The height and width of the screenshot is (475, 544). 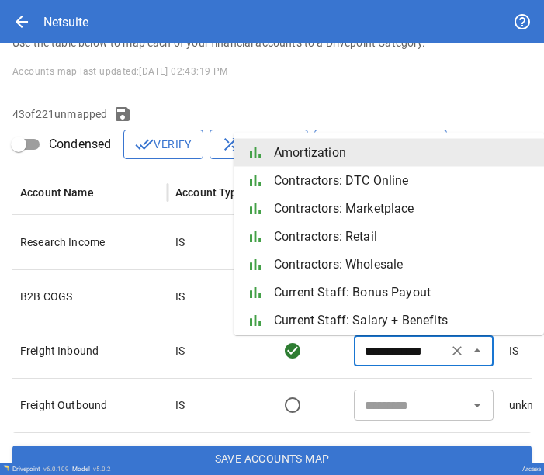 What do you see at coordinates (403, 153) in the screenshot?
I see `span: Amortization` at bounding box center [403, 153].